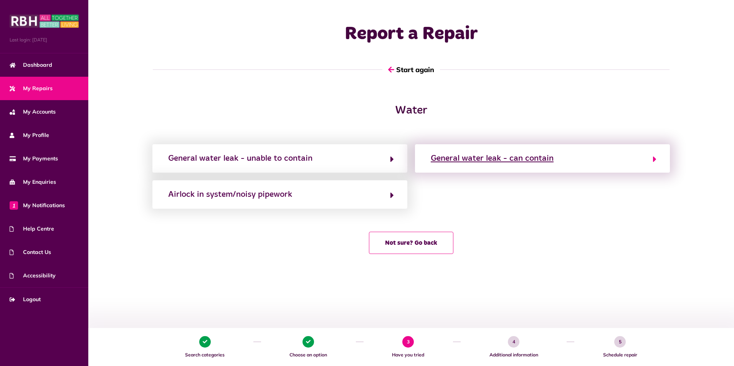 This screenshot has height=366, width=734. I want to click on span: 5, so click(620, 342).